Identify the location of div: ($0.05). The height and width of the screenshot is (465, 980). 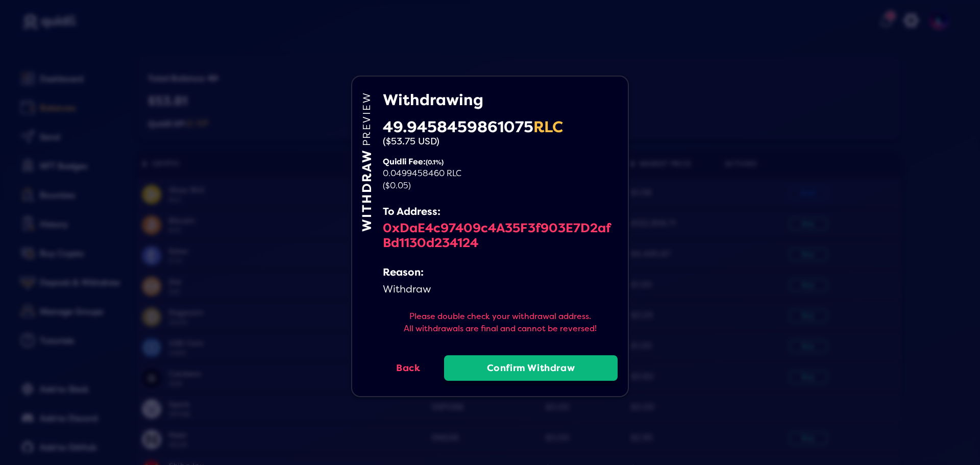
(500, 185).